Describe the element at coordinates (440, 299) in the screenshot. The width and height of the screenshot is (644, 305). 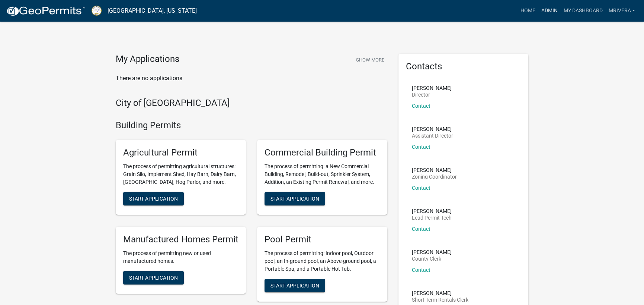
I see `p: Short Term Rentals Clerk` at that location.